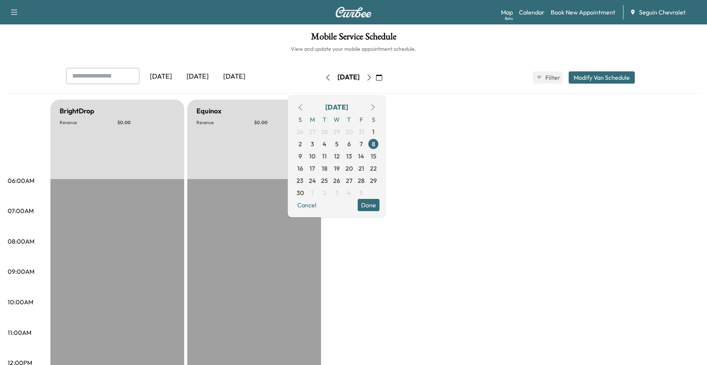 The width and height of the screenshot is (707, 365). I want to click on span: 22, so click(373, 169).